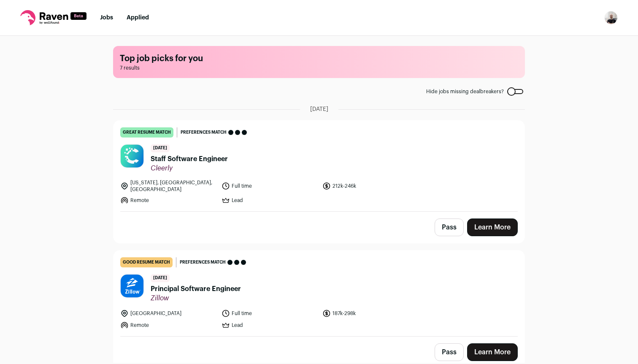 This screenshot has width=638, height=364. Describe the element at coordinates (106, 18) in the screenshot. I see `a: Jobs` at that location.